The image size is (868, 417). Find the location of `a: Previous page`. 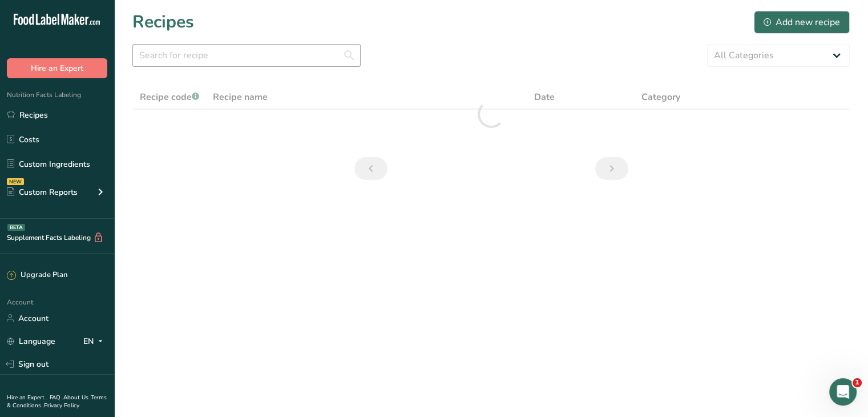

a: Previous page is located at coordinates (371, 168).